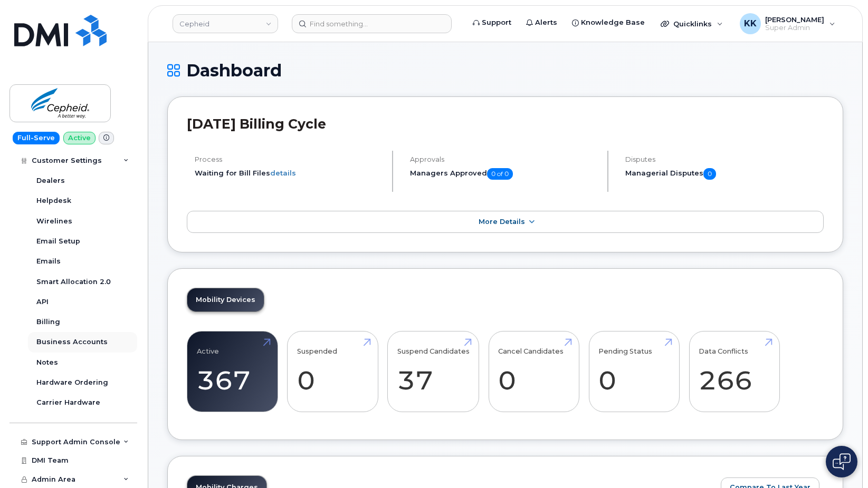  What do you see at coordinates (734, 371) in the screenshot?
I see `a: Data Conflicts 266` at bounding box center [734, 371].